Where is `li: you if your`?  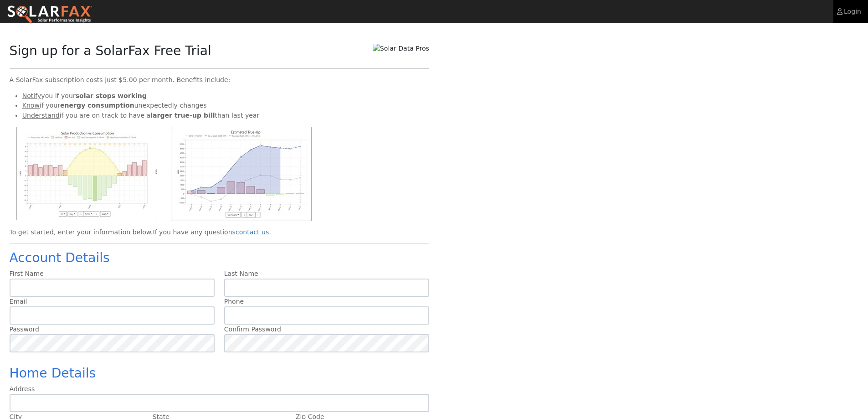
li: you if your is located at coordinates (225, 95).